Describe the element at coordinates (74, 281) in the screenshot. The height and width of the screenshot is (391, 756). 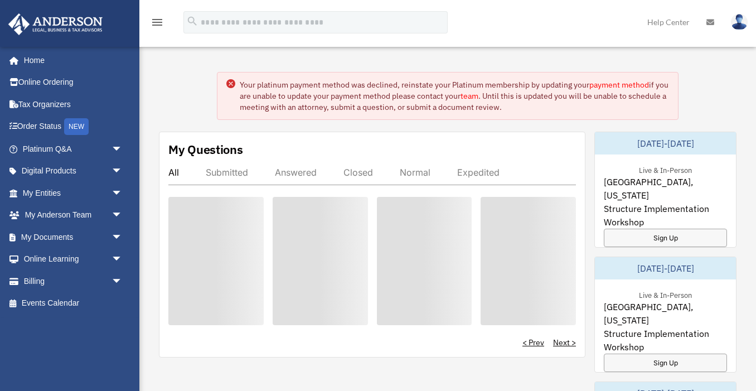
I see `a: Billingarrow_drop_down` at that location.